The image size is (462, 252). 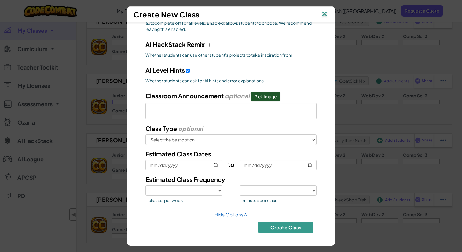 I want to click on button: Classroom Announcement optional, so click(x=266, y=96).